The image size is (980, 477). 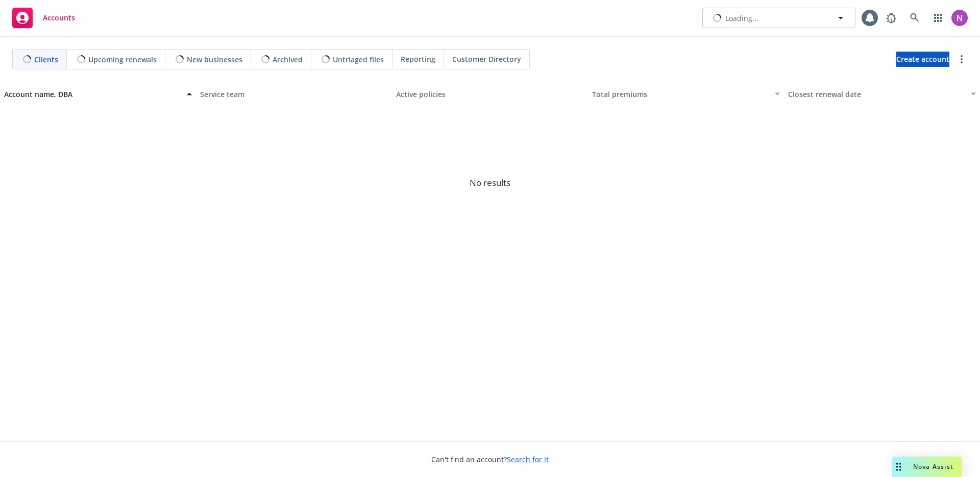 I want to click on span: Loading..., so click(x=742, y=18).